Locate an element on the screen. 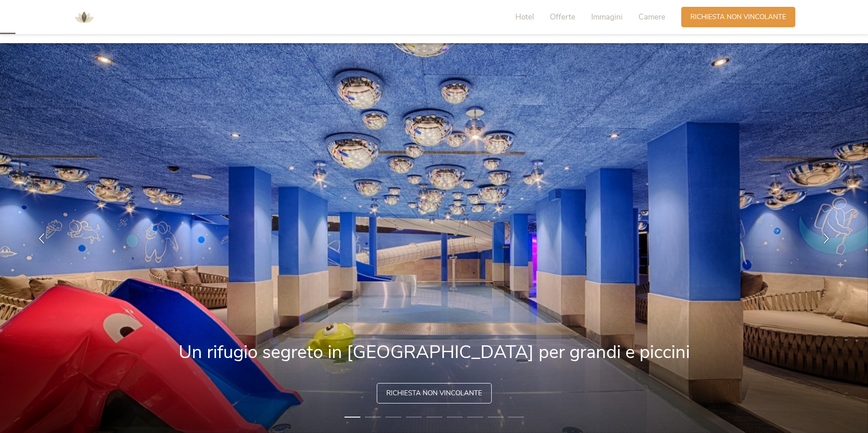  span: Immagini is located at coordinates (606, 17).